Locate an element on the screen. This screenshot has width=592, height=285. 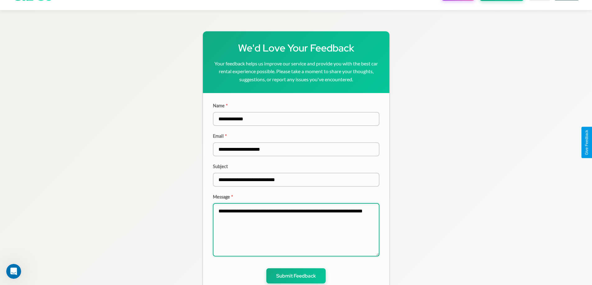
p: Your feedback helps us improve our service and provide you with the best car rental experience po... is located at coordinates (296, 71).